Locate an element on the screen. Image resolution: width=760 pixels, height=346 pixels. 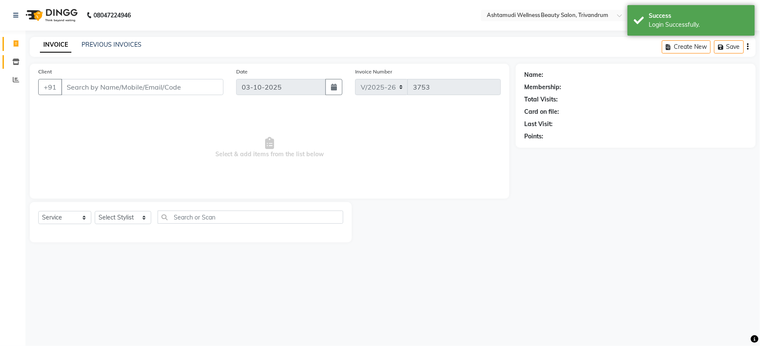
input: Search or Scan is located at coordinates (250, 217).